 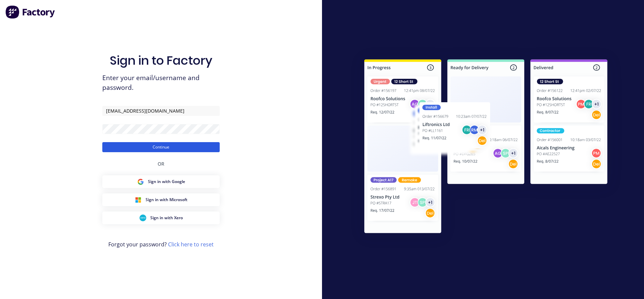 What do you see at coordinates (161, 244) in the screenshot?
I see `span: Forgot your password?` at bounding box center [161, 244].